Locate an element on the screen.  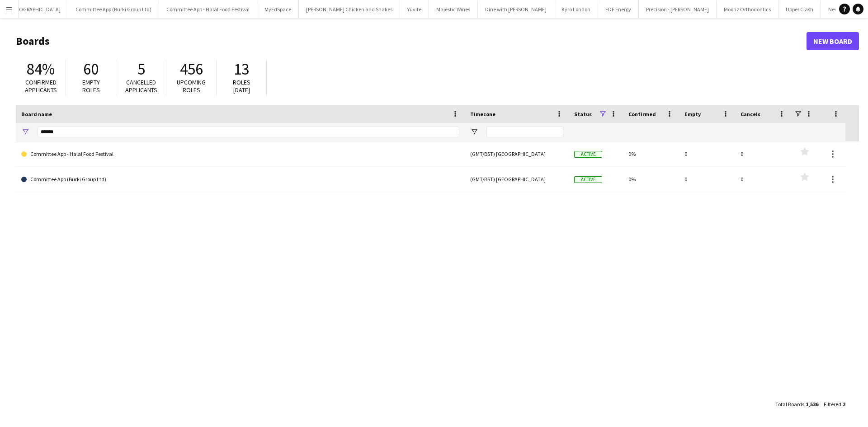
button: Committee App (Burki Group Ltd) is located at coordinates (113, 9).